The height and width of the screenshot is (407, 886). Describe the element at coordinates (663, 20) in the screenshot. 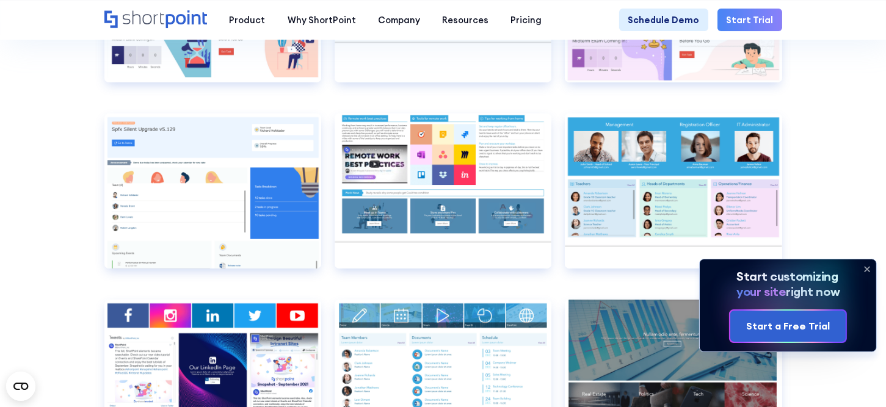

I see `a: Schedule Demo` at that location.